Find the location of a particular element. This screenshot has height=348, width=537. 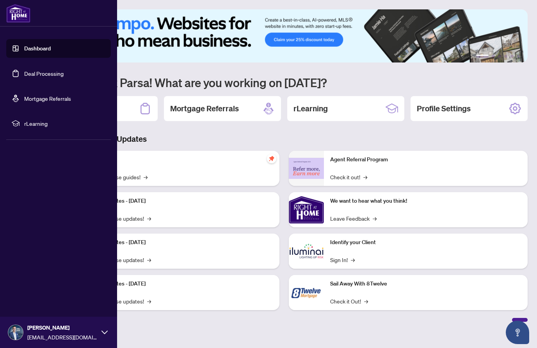

img: logo is located at coordinates (18, 13).